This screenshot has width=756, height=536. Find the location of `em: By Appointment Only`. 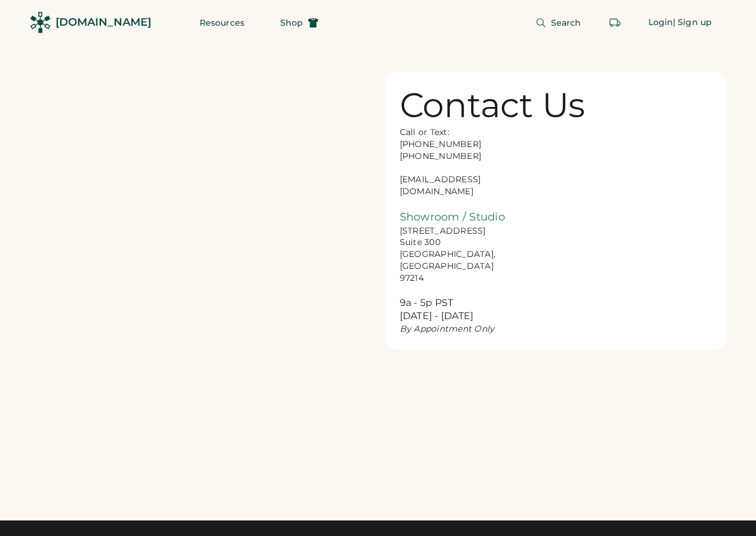

em: By Appointment Only is located at coordinates (447, 328).